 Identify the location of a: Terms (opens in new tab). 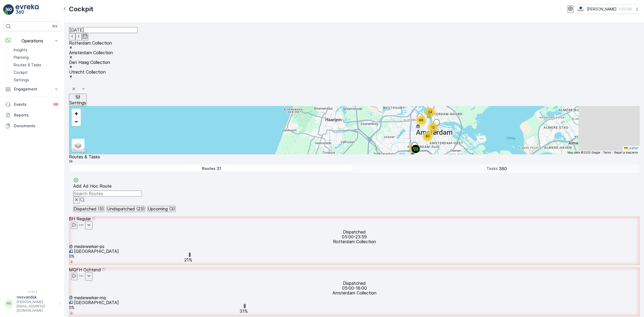
(607, 153).